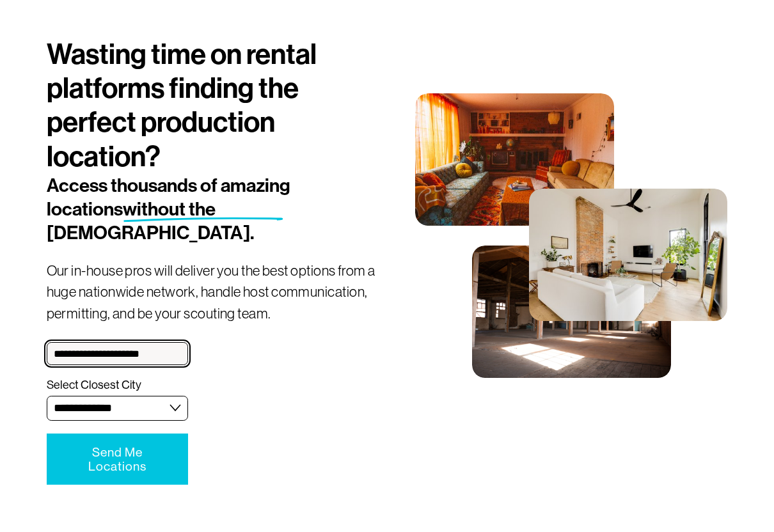  I want to click on p: Our in-house pros will deliver you the best options from a huge nationwide network, handle host c..., so click(217, 292).